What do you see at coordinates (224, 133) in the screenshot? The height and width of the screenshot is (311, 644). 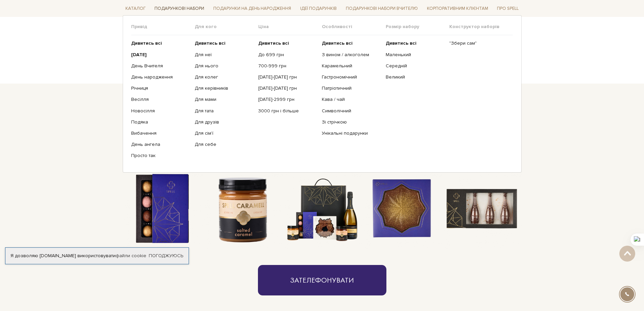 I see `a: Для сім'ї` at bounding box center [224, 133].